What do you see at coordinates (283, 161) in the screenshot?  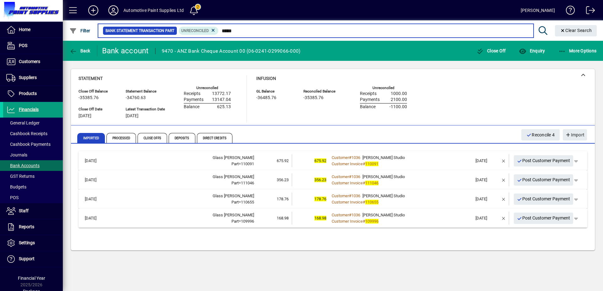 I see `span: 675.92` at bounding box center [283, 161].